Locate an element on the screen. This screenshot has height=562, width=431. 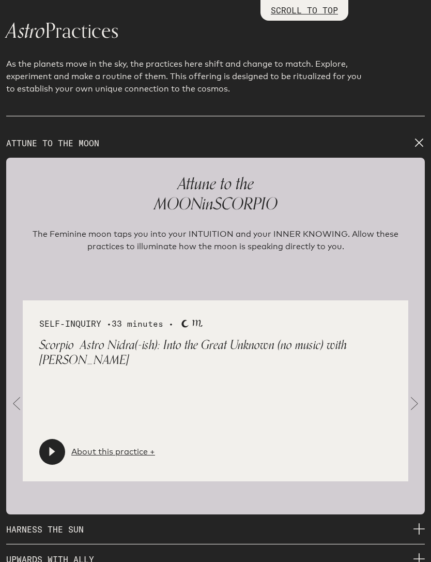
div: ATTUNE TO THE MOON is located at coordinates (216, 143).